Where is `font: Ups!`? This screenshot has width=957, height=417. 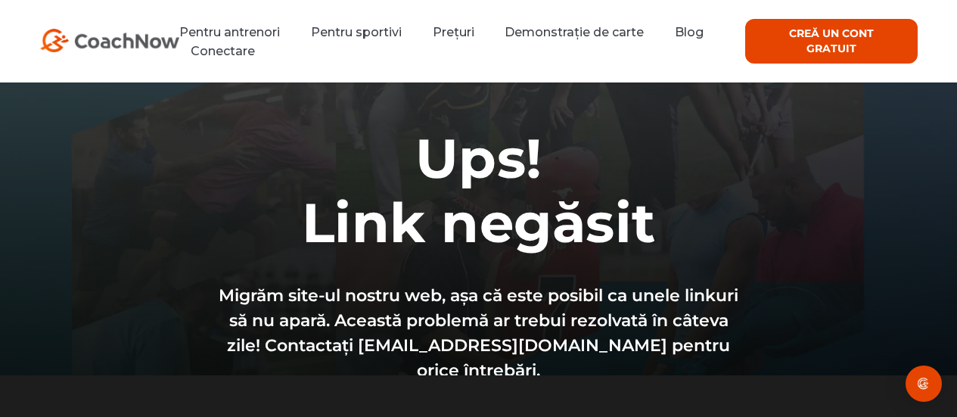
font: Ups! is located at coordinates (479, 158).